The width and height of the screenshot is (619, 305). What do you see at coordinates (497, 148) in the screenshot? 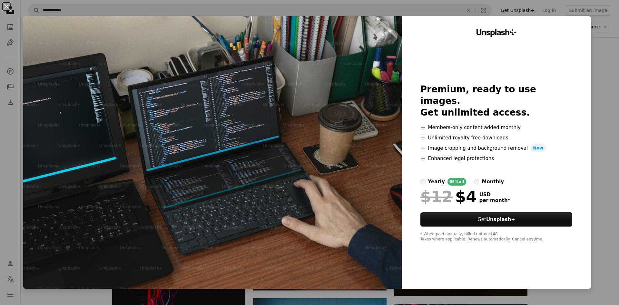
I see `li: Image cropping and background removal` at bounding box center [497, 148].